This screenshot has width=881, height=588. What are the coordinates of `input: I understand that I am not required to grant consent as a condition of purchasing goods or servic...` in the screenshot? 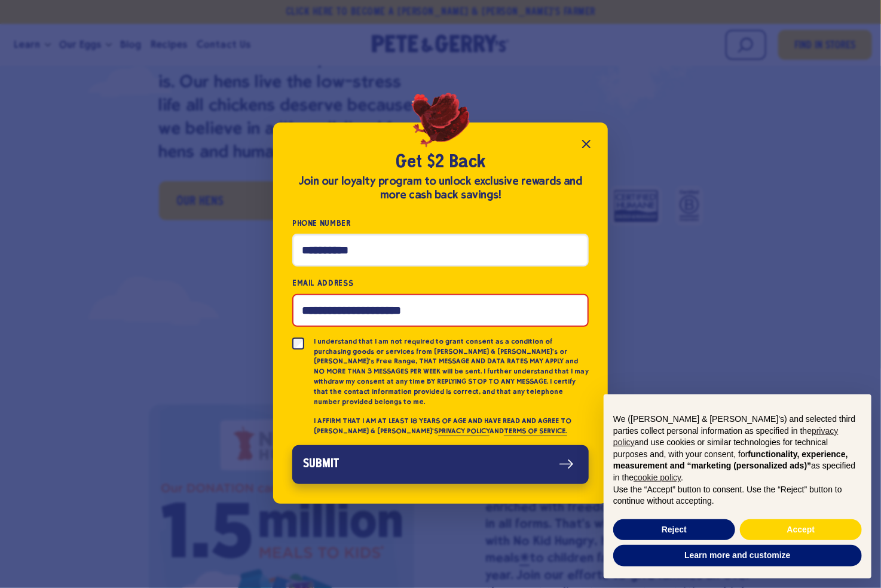 It's located at (299, 343).